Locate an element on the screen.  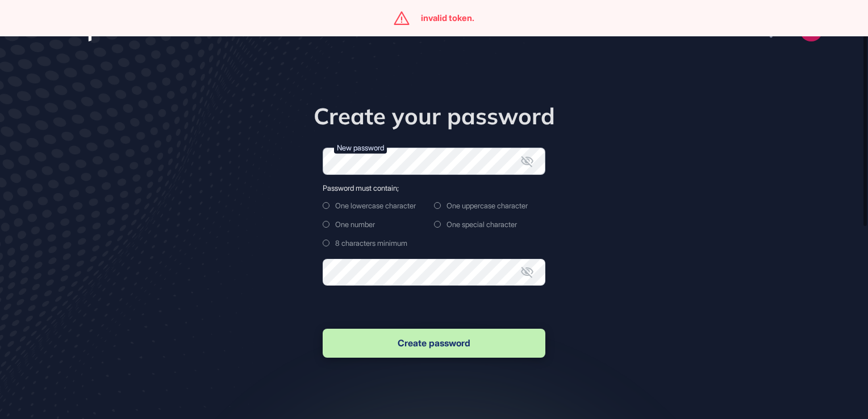
label: New password is located at coordinates (360, 148).